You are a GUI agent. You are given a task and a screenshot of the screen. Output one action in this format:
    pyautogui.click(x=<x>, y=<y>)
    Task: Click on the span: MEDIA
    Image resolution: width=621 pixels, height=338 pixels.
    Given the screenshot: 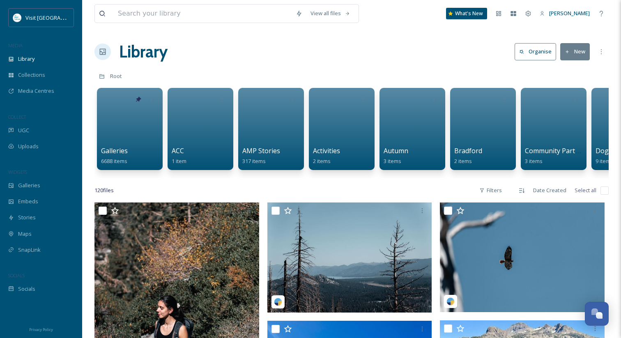 What is the action you would take?
    pyautogui.click(x=15, y=45)
    